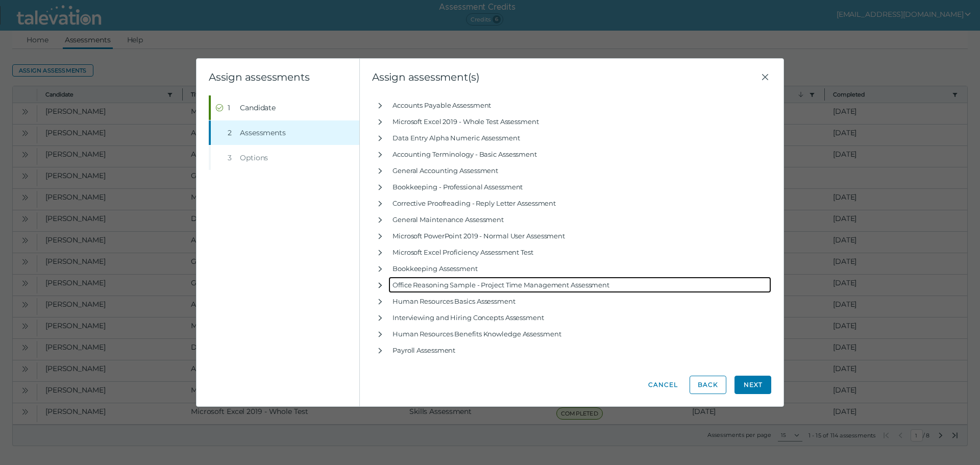 This screenshot has width=980, height=465. Describe the element at coordinates (580, 236) in the screenshot. I see `div: Microsoft PowerPoint 2019 - Normal User Assessment` at that location.